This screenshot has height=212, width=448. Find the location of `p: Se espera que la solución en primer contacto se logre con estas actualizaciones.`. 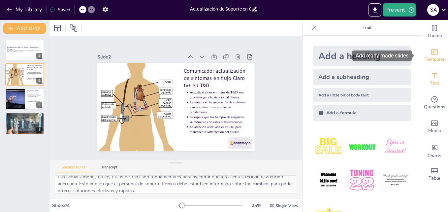

p: Se espera que la solución en primer contacto se logre con estas actualizaciones. is located at coordinates (35, 96).